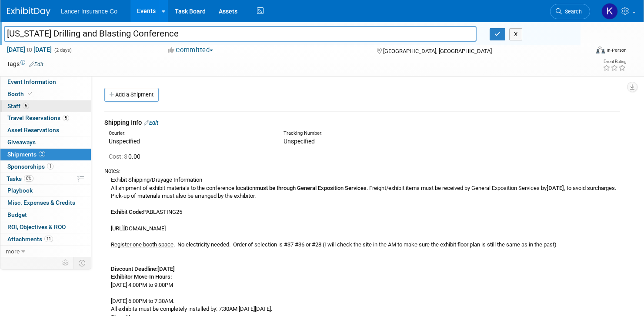 The width and height of the screenshot is (644, 316). Describe the element at coordinates (29, 178) in the screenshot. I see `span: 0%` at that location.